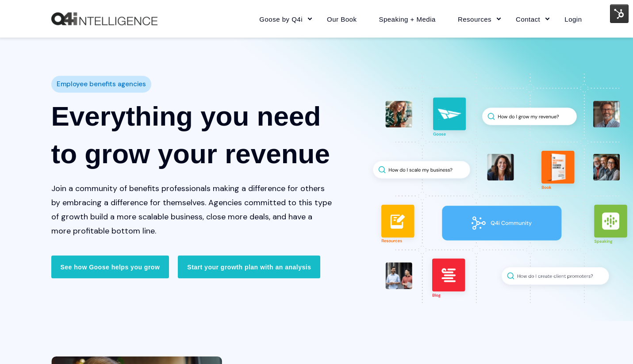 Image resolution: width=633 pixels, height=364 pixels. Describe the element at coordinates (104, 19) in the screenshot. I see `a: Back to Home` at that location.